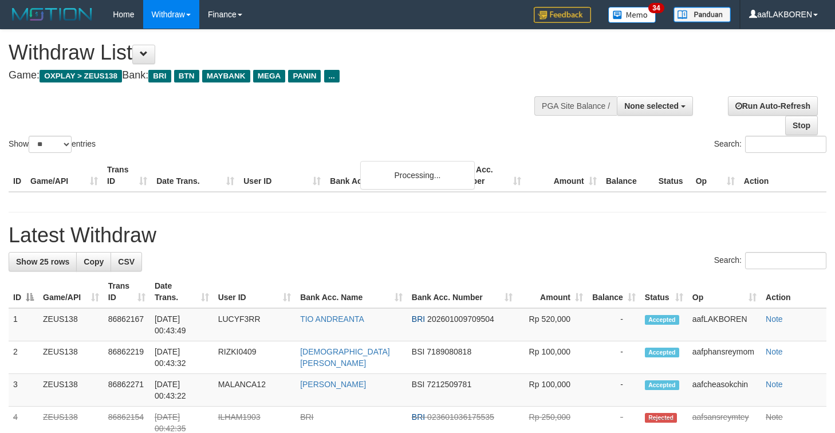  What do you see at coordinates (552, 291) in the screenshot?
I see `th: Amount: activate to sort column ascending` at bounding box center [552, 291].